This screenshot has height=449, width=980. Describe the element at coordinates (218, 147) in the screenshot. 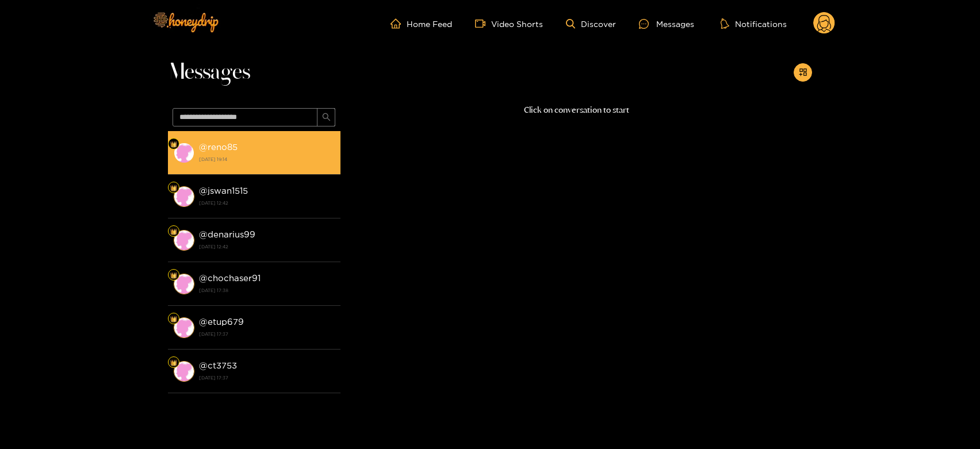

I see `strong: @ reno85` at that location.